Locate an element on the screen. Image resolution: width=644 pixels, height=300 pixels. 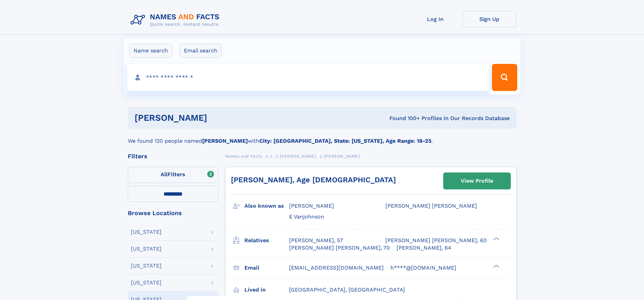
input: search input is located at coordinates (308, 78).